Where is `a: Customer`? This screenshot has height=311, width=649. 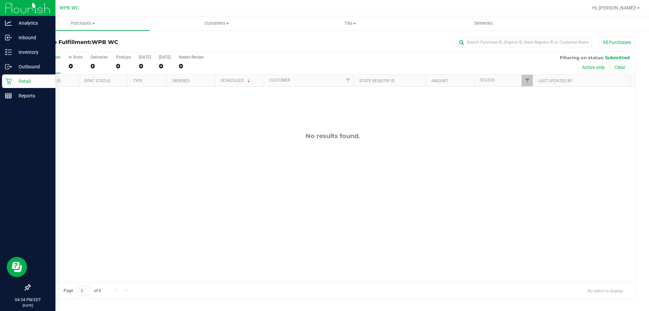 a: Customer is located at coordinates (280, 80).